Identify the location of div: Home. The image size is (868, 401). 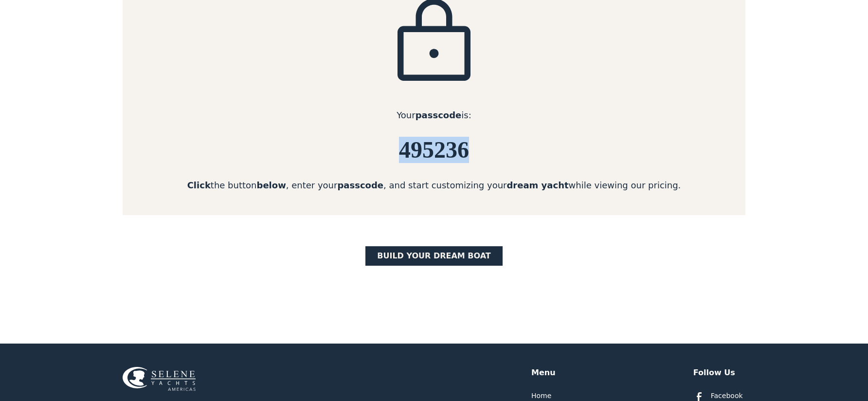
(541, 396).